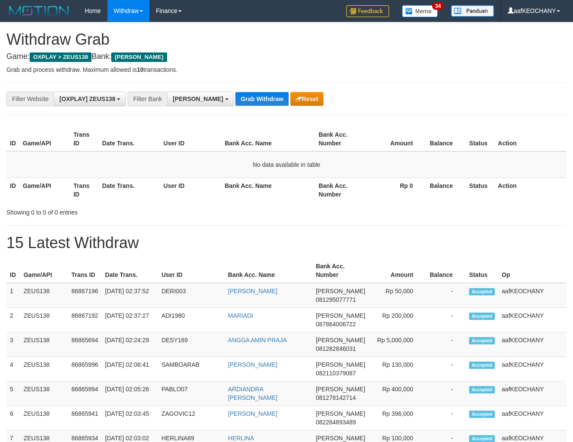 The width and height of the screenshot is (573, 442). I want to click on img: panduan.png, so click(473, 11).